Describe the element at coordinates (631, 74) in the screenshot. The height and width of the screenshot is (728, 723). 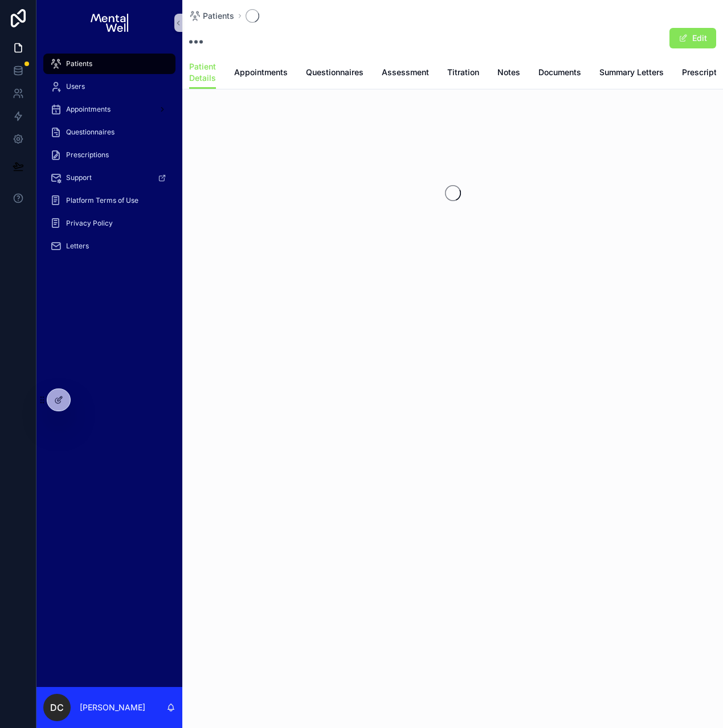
I see `a: Summary Letters` at that location.